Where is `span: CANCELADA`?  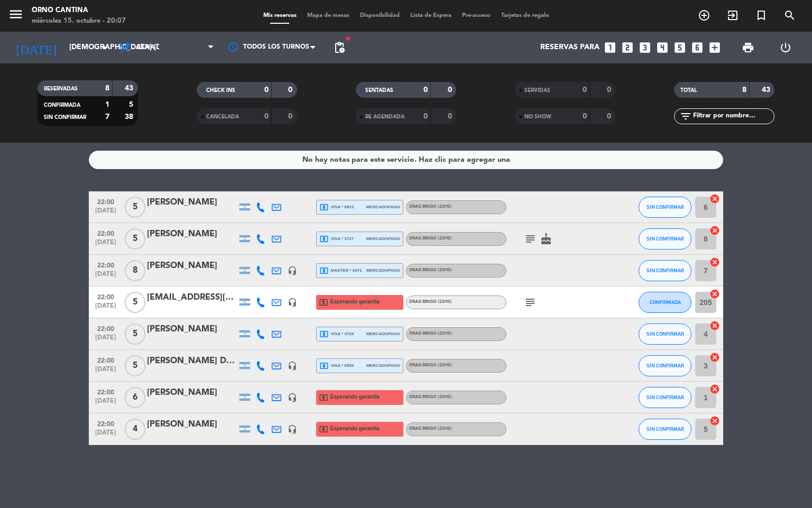
span: CANCELADA is located at coordinates (222, 117).